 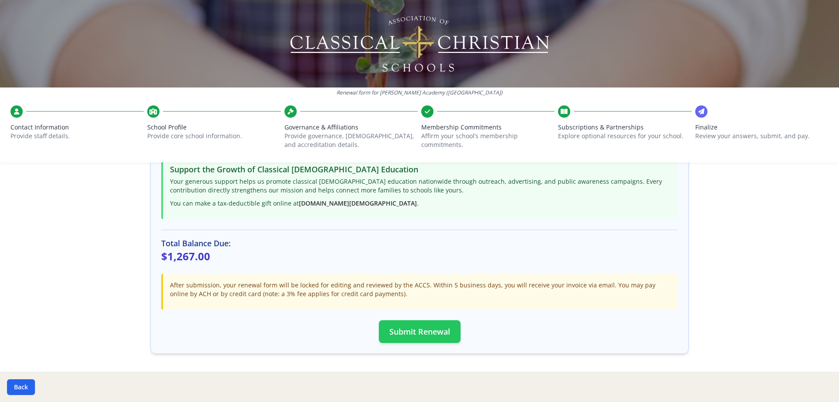 What do you see at coordinates (77, 127) in the screenshot?
I see `span: Contact Information` at bounding box center [77, 127].